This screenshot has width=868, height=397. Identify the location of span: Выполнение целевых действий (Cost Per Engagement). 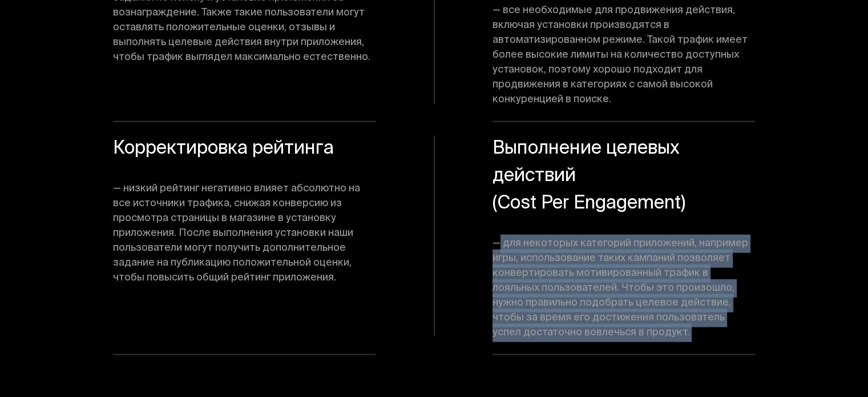
(624, 177).